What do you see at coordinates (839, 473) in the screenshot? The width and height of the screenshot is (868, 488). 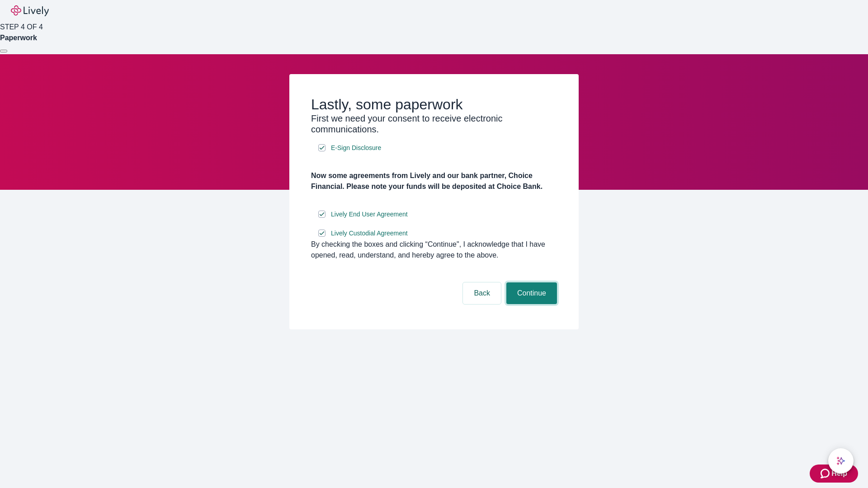 I see `span: Help` at bounding box center [839, 473].